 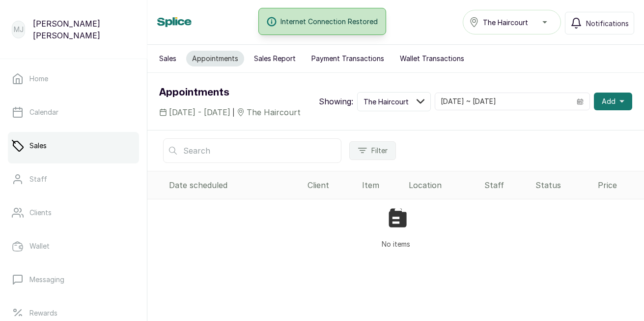 What do you see at coordinates (252, 150) in the screenshot?
I see `input: Search` at bounding box center [252, 150].